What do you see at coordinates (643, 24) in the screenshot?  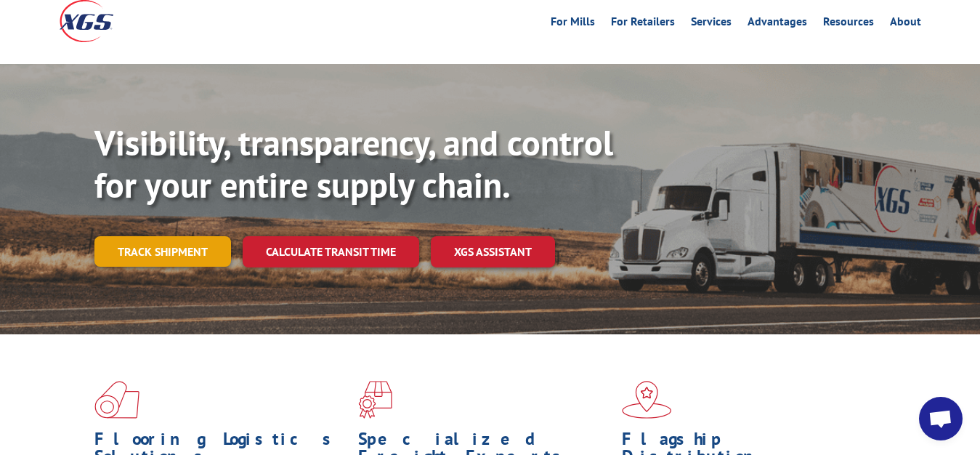 I see `a: For Retailers` at bounding box center [643, 24].